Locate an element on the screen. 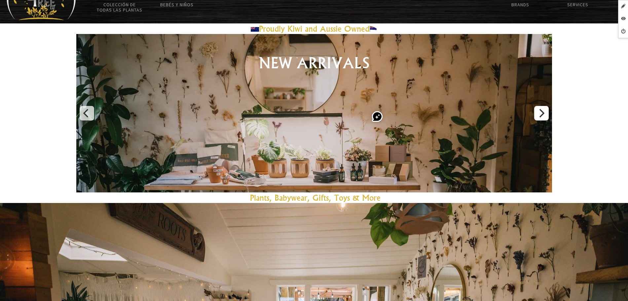 Image resolution: width=628 pixels, height=301 pixels. button: Previous is located at coordinates (87, 113).